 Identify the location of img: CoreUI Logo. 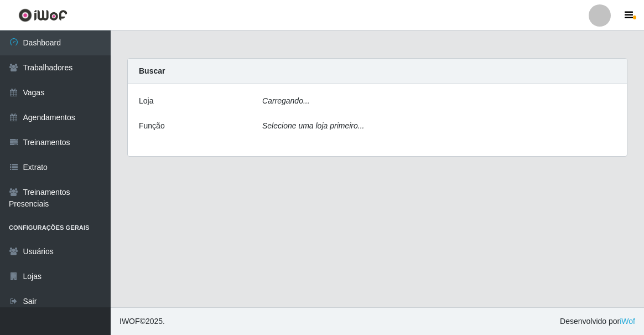
(43, 15).